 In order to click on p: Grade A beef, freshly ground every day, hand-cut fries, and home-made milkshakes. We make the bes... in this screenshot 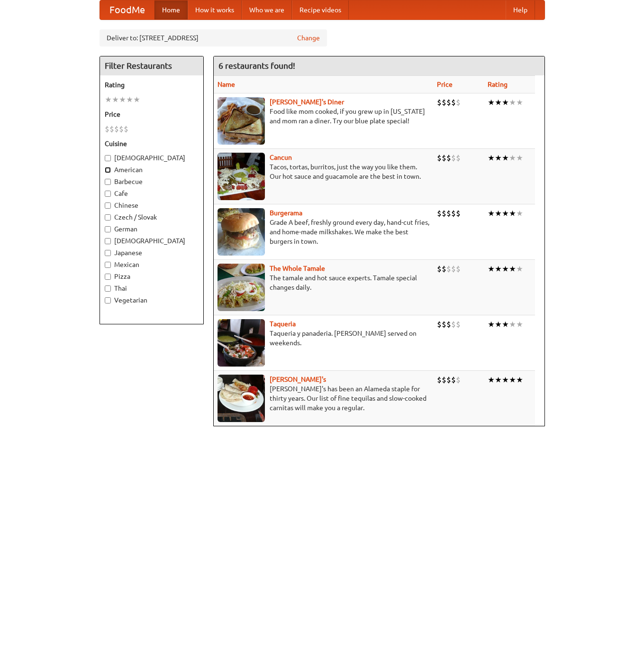, I will do `click(324, 232)`.